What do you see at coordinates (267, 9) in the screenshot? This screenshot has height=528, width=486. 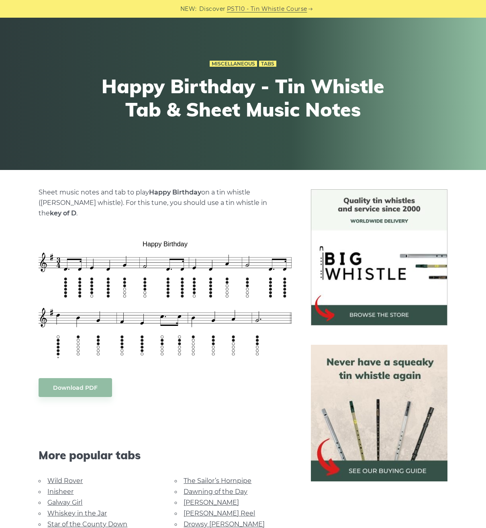 I see `a: PST10 - Tin Whistle Course` at bounding box center [267, 9].